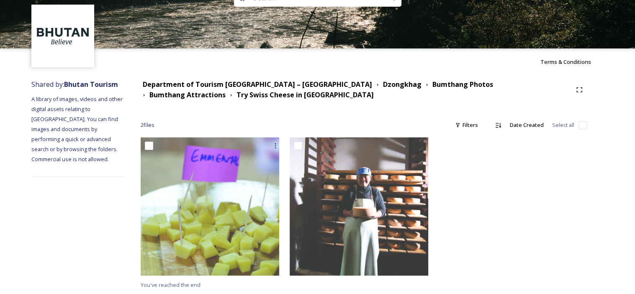  I want to click on img: try swiss cheese1.jpg, so click(210, 207).